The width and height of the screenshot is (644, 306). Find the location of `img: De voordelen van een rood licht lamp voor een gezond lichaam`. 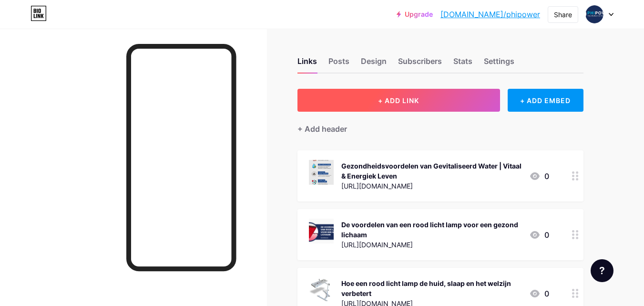

img: De voordelen van een rood licht lamp voor een gezond lichaam is located at coordinates (321, 231).